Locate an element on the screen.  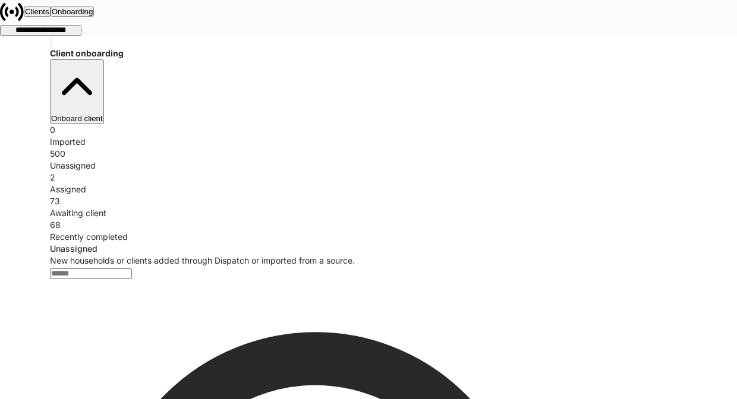
div: 2 is located at coordinates (368, 178).